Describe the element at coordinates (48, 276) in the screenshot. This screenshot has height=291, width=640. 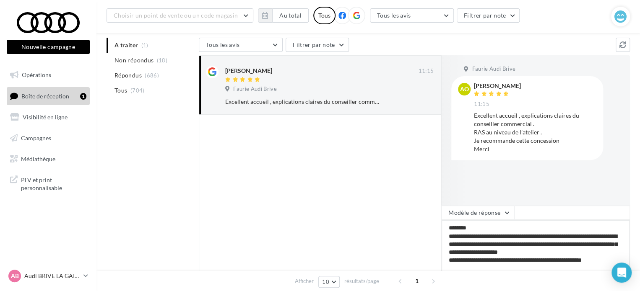
I see `a: AB Audi BRIVE LA GAILLARDE` at that location.